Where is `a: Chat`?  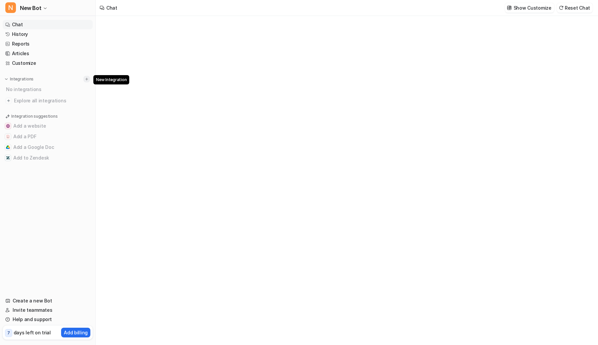
a: Chat is located at coordinates (47, 25).